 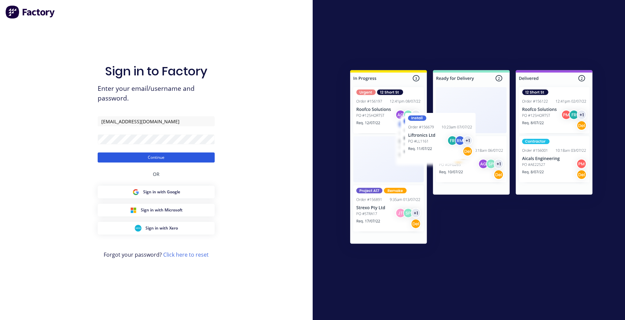 I want to click on img: Google Sign in, so click(x=136, y=192).